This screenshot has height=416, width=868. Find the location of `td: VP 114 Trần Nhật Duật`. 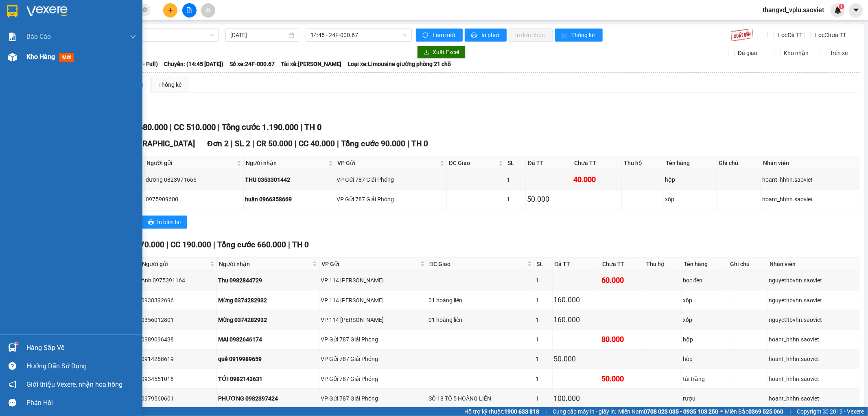

td: VP 114 Trần Nhật Duật is located at coordinates (373, 281).